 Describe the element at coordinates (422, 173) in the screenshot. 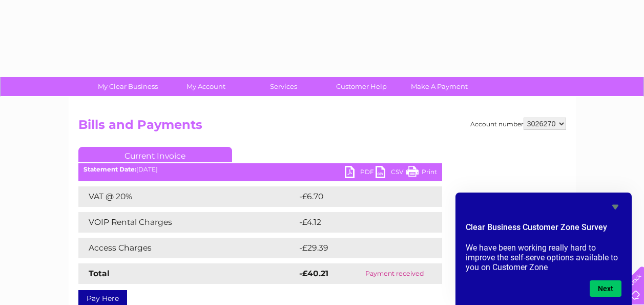

I see `a: Print` at that location.